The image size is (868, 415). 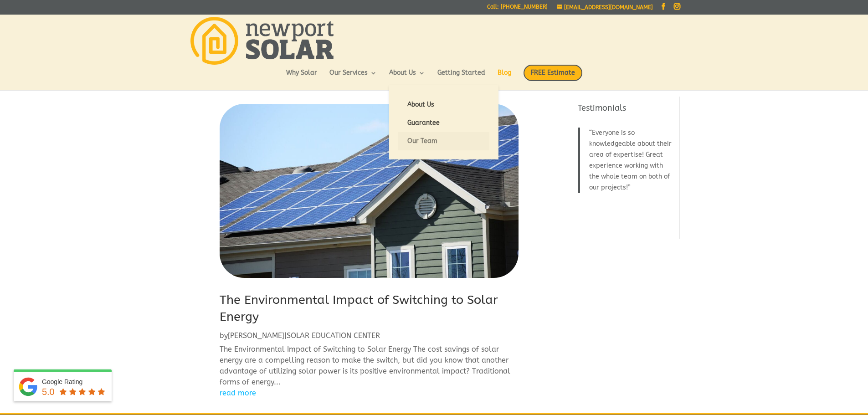 I want to click on a: Blog, so click(x=504, y=78).